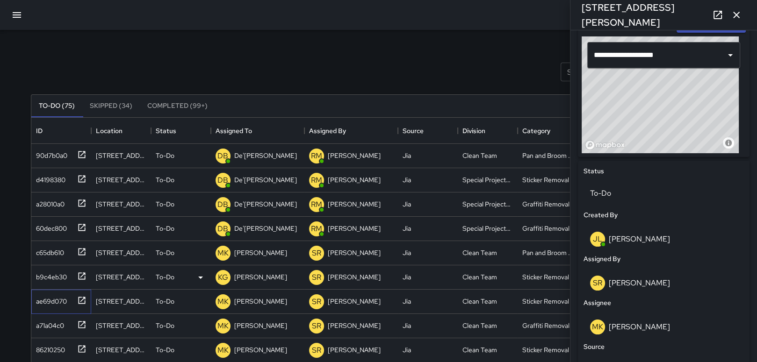 The image size is (757, 362). I want to click on div: 807 Montgomery Street, so click(121, 253).